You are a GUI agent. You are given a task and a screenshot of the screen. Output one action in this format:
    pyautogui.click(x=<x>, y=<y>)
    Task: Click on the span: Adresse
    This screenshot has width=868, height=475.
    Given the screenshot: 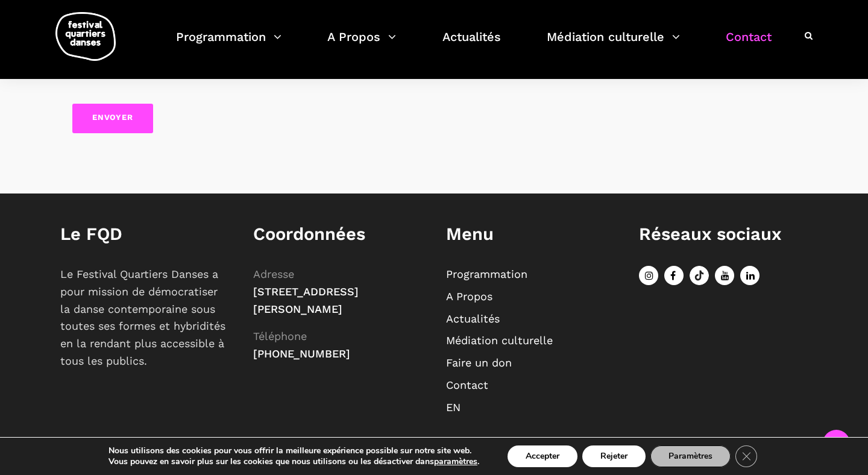 What is the action you would take?
    pyautogui.click(x=274, y=274)
    